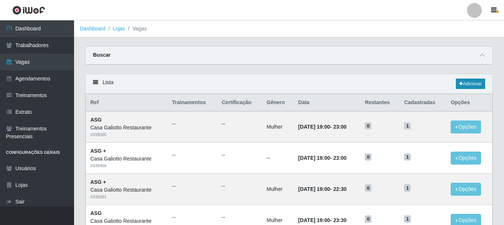  I want to click on th: Trainamentos, so click(192, 102).